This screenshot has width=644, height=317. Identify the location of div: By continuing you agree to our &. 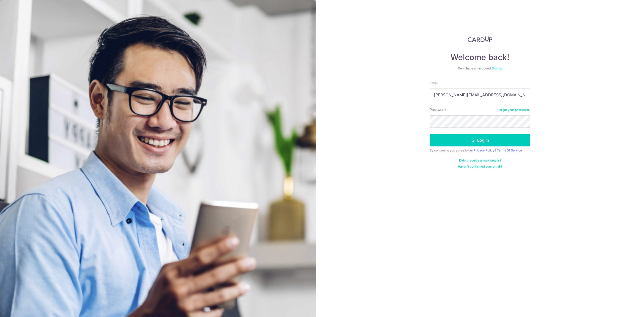
(480, 150).